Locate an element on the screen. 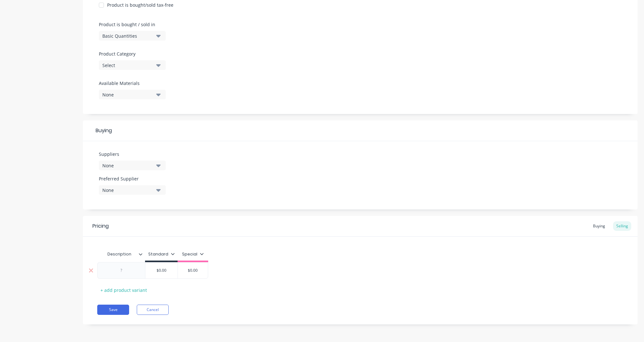  label: Available Materials is located at coordinates (132, 83).